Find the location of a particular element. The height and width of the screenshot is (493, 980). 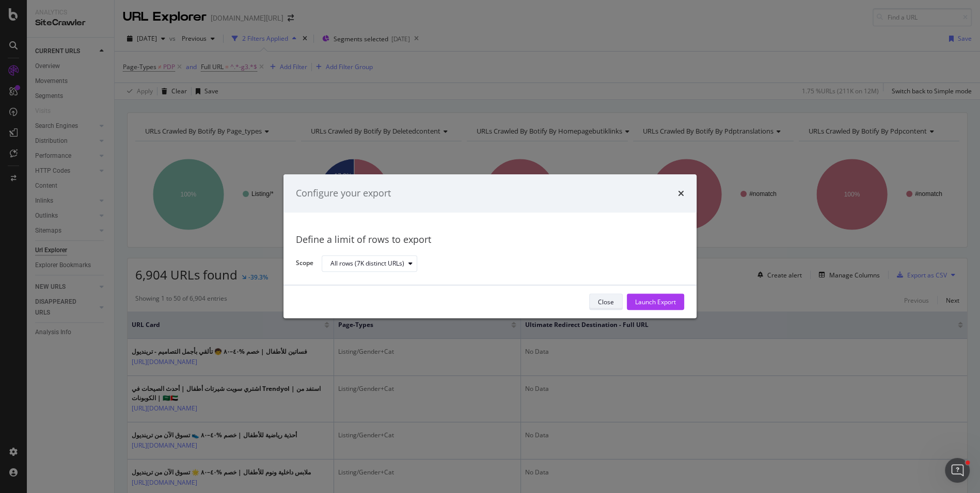

div: All rows (7K distinct URLs) is located at coordinates (367, 264).